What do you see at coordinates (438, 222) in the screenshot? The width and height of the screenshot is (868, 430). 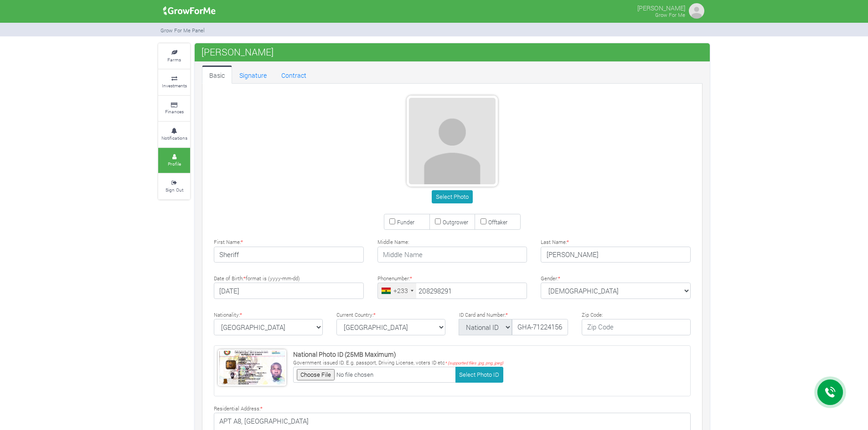 I see `input: Outgrower` at bounding box center [438, 222].